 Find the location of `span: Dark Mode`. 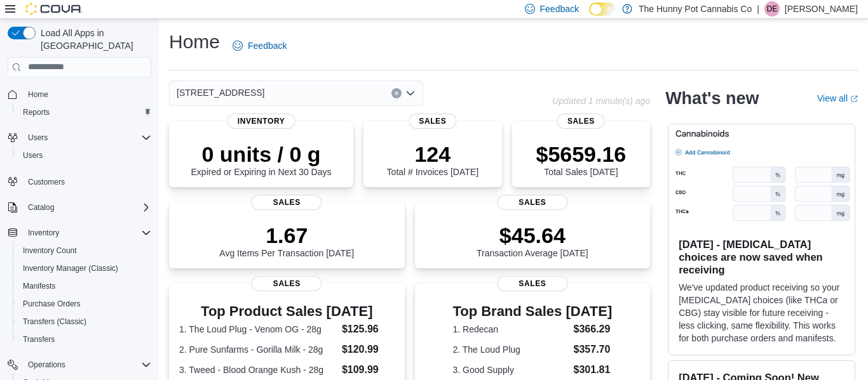

span: Dark Mode is located at coordinates (589, 16).